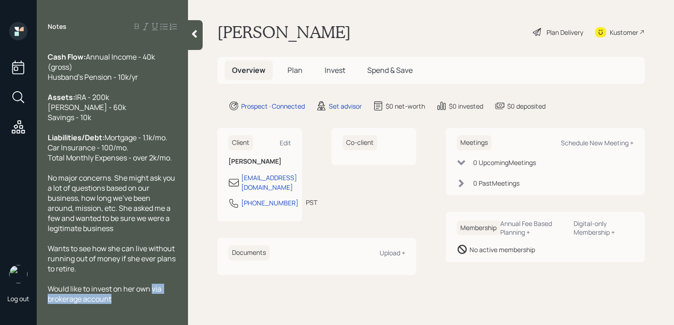 The image size is (674, 325). I want to click on div: Plan Delivery, so click(565, 32).